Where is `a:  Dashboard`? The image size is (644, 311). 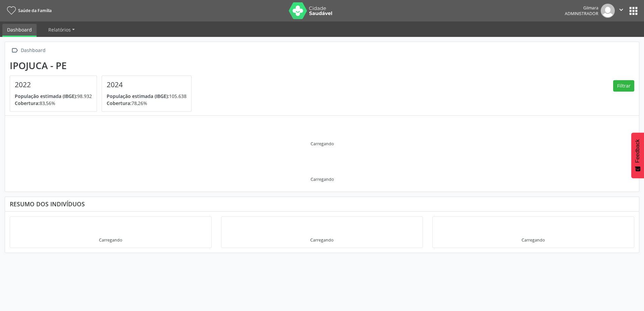
a:  Dashboard is located at coordinates (28, 50).